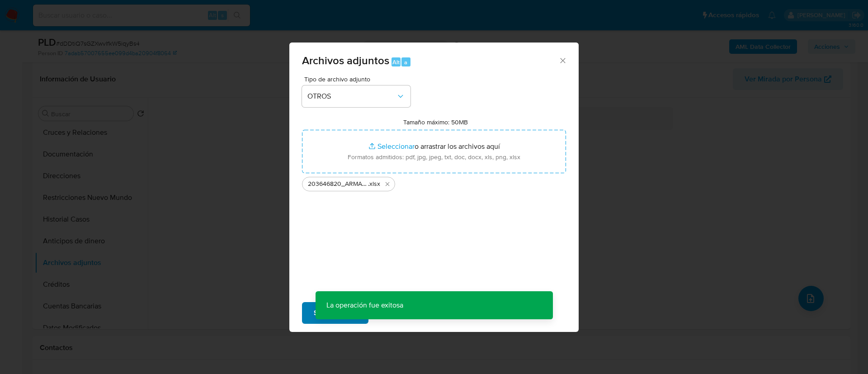  I want to click on span: Subir archivo, so click(335, 313).